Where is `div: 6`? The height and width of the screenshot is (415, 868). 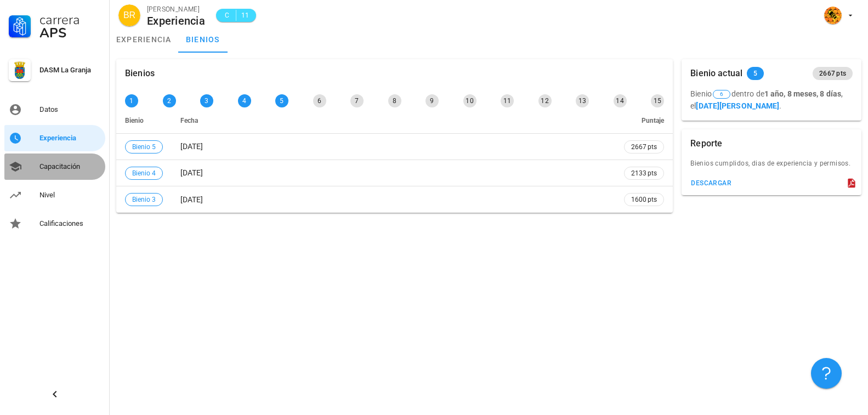
div: 6 is located at coordinates (319, 101).